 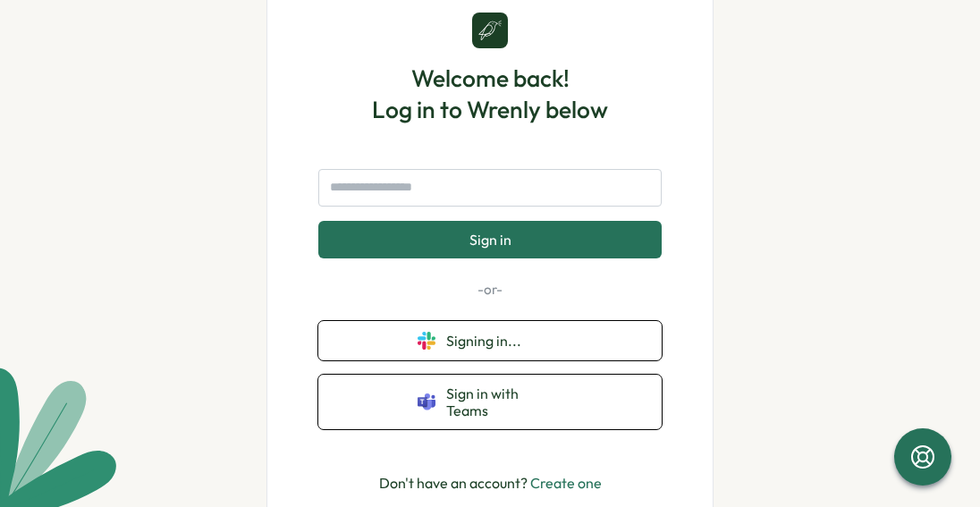 I want to click on p: -or-, so click(x=490, y=289).